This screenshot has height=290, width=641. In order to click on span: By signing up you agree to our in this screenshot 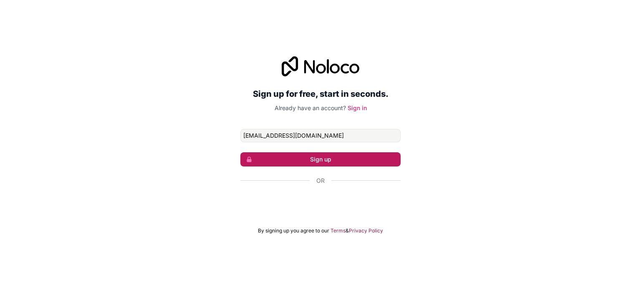, I will do `click(293, 231)`.